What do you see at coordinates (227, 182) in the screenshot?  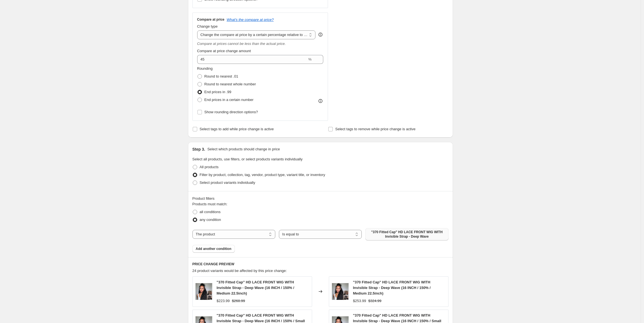 I see `span: Select product variants individually` at bounding box center [227, 182].